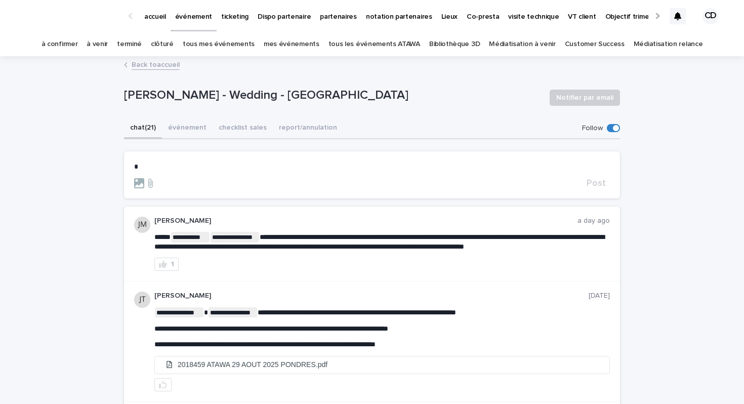 This screenshot has width=744, height=404. Describe the element at coordinates (60, 44) in the screenshot. I see `a: à confirmer` at that location.